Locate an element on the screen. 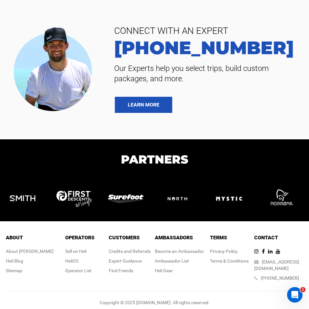 The image size is (309, 309). div: Sell on Heli is located at coordinates (80, 251).